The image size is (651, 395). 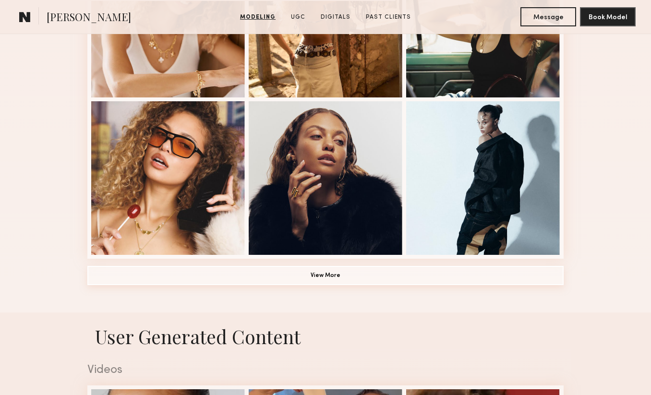 I want to click on button: Book Model, so click(x=608, y=17).